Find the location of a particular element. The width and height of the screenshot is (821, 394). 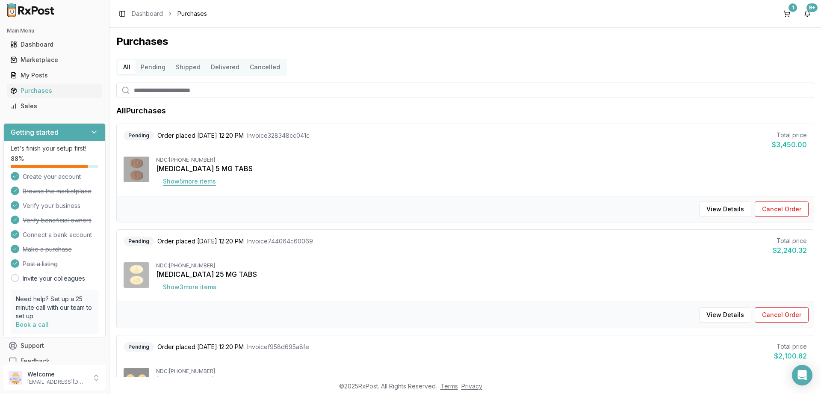

a: Marketplace is located at coordinates (54, 60).